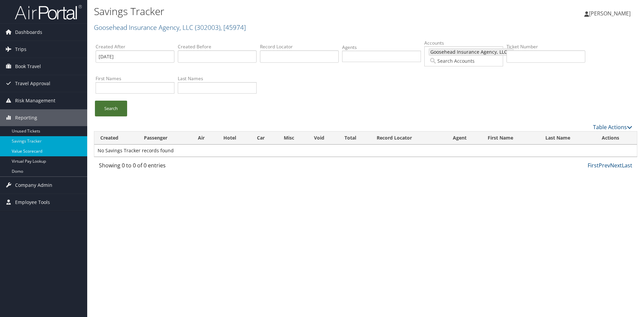 Image resolution: width=644 pixels, height=317 pixels. I want to click on span: Travel Approval, so click(33, 84).